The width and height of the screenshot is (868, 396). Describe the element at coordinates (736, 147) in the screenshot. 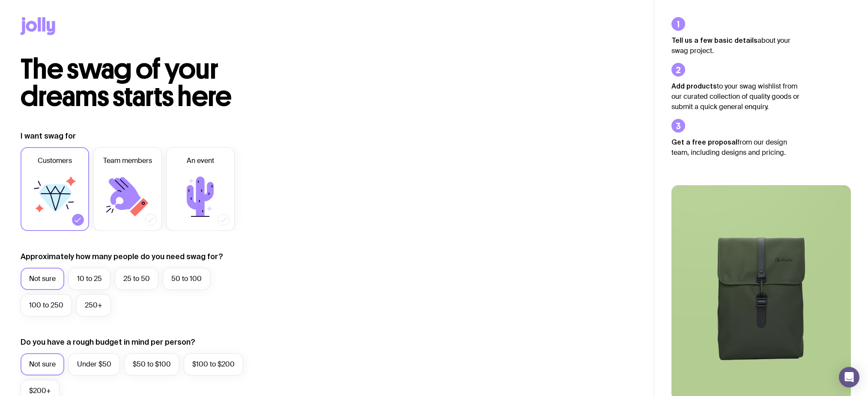

I see `p: from our design team, including designs and pricing.` at that location.